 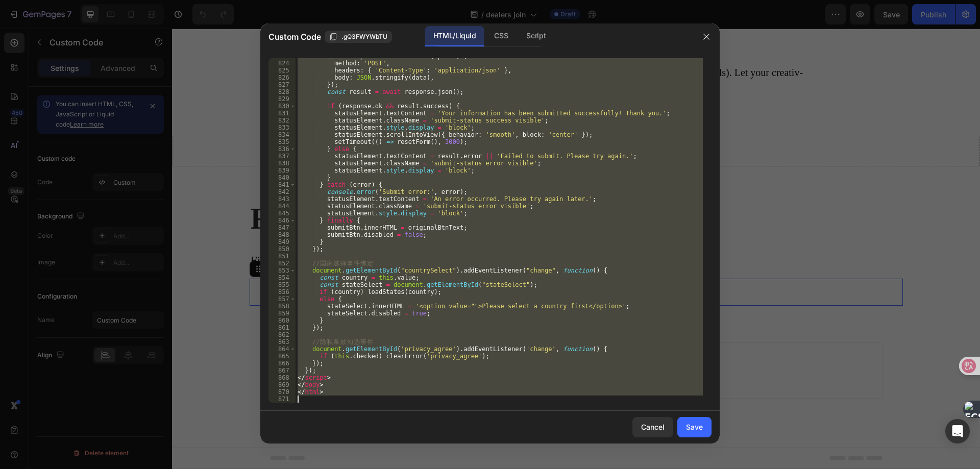 What do you see at coordinates (282, 114) in the screenshot?
I see `div: 831` at bounding box center [282, 114].